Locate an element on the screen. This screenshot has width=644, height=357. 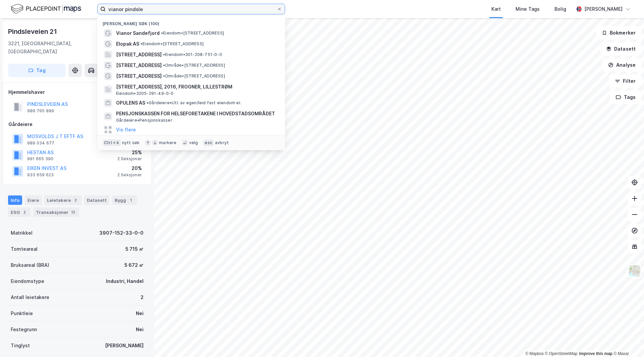
button: Vis flere is located at coordinates (126, 130).